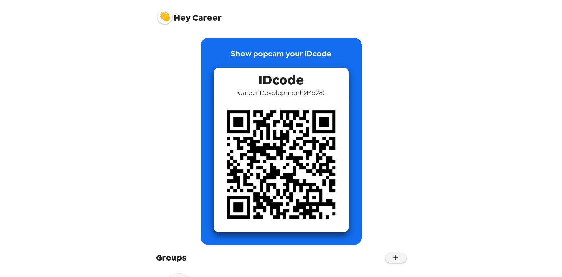 This screenshot has height=277, width=562. Describe the element at coordinates (171, 258) in the screenshot. I see `span: Groups` at that location.